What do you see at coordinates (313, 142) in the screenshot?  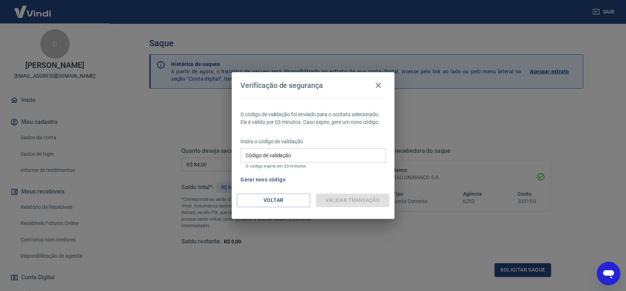 I see `p: Insira o código de validação` at bounding box center [313, 142].